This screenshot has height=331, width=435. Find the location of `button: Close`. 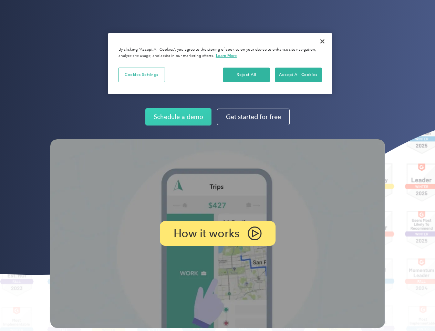

button: Close is located at coordinates (323, 41).